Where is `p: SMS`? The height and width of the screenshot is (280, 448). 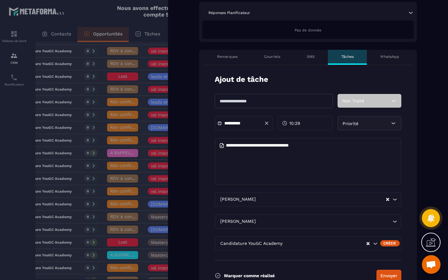
p: SMS is located at coordinates (311, 57).